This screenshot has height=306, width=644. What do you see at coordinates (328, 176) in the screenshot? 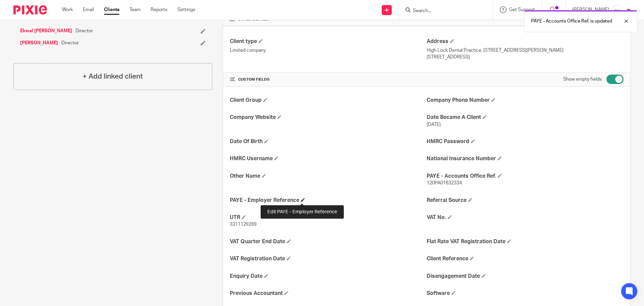
I see `h4: Other Name` at bounding box center [328, 176].